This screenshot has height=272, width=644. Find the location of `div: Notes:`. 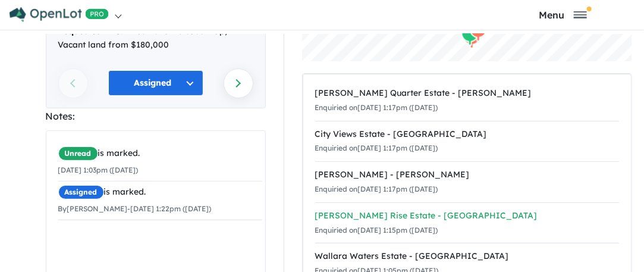

div: Notes: is located at coordinates (156, 116).